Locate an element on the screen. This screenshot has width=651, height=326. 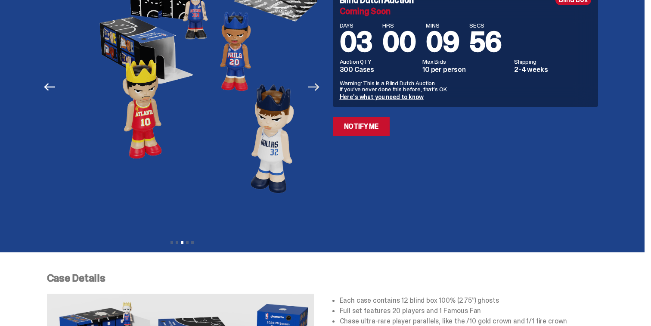
button: View slide 2 is located at coordinates (177, 243).